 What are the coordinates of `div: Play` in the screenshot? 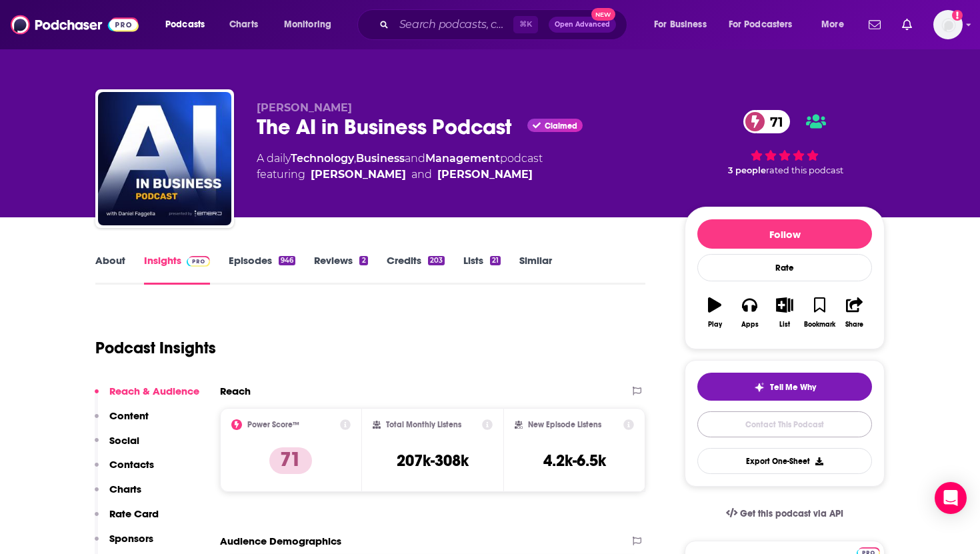 It's located at (715, 325).